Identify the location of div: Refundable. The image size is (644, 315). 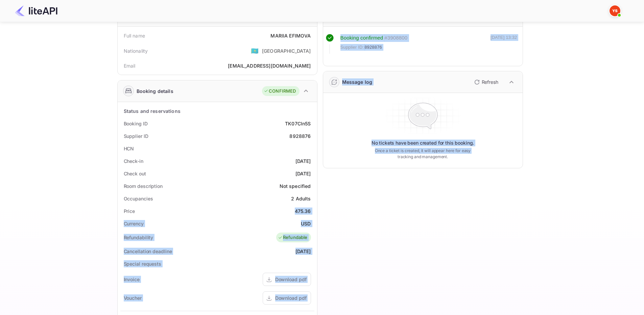
(293, 237).